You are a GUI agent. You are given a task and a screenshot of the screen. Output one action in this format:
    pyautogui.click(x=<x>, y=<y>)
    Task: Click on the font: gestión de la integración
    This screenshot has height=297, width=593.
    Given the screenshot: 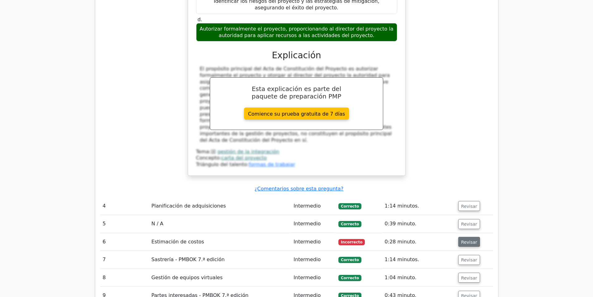 What is the action you would take?
    pyautogui.click(x=248, y=151)
    